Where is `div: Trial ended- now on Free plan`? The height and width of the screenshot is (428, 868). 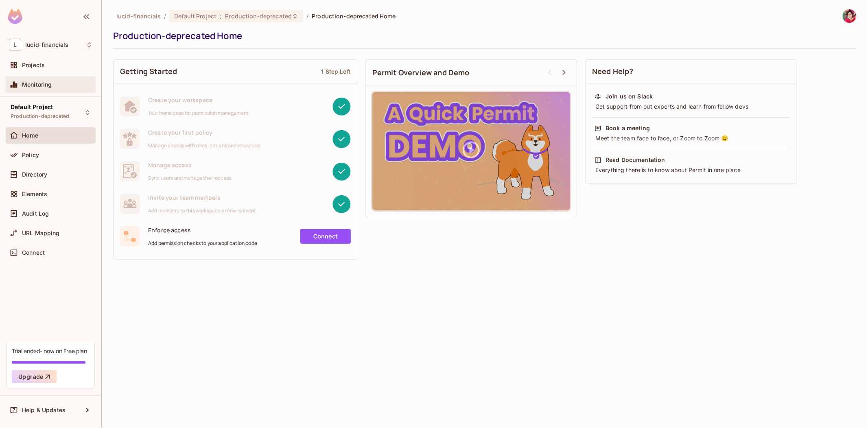
div: Trial ended- now on Free plan is located at coordinates (49, 351).